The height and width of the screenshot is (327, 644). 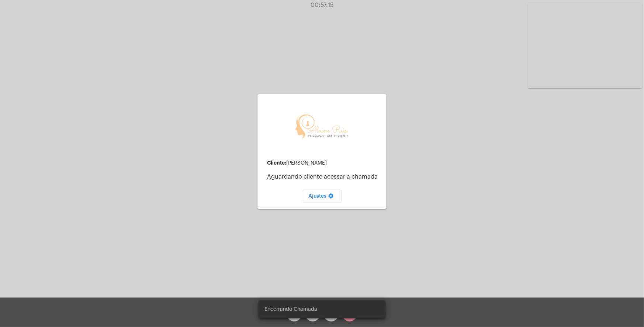 I want to click on button: Ajustes, so click(x=322, y=197).